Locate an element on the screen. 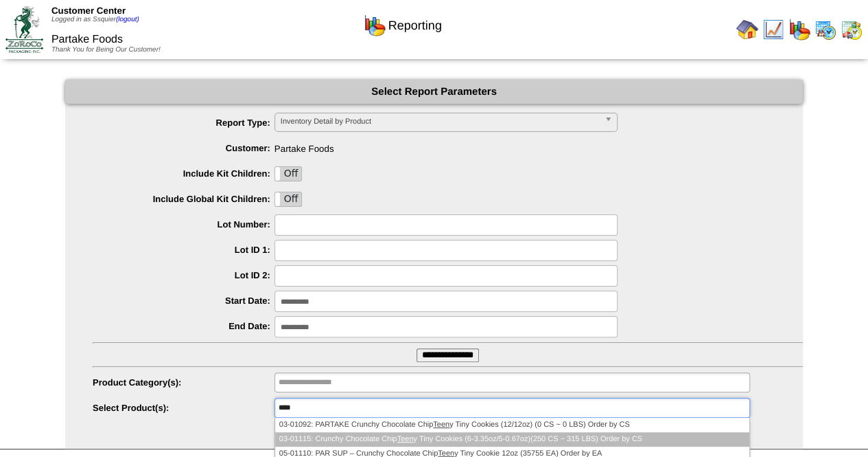 This screenshot has height=457, width=868. img: home.gif is located at coordinates (747, 30).